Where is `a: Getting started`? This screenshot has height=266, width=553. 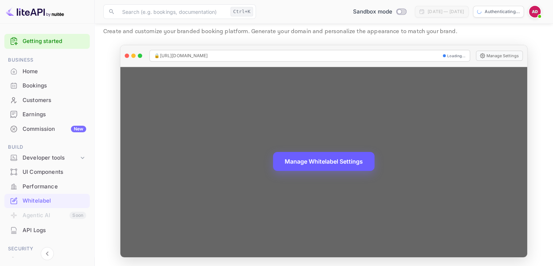 a: Getting started is located at coordinates (54, 41).